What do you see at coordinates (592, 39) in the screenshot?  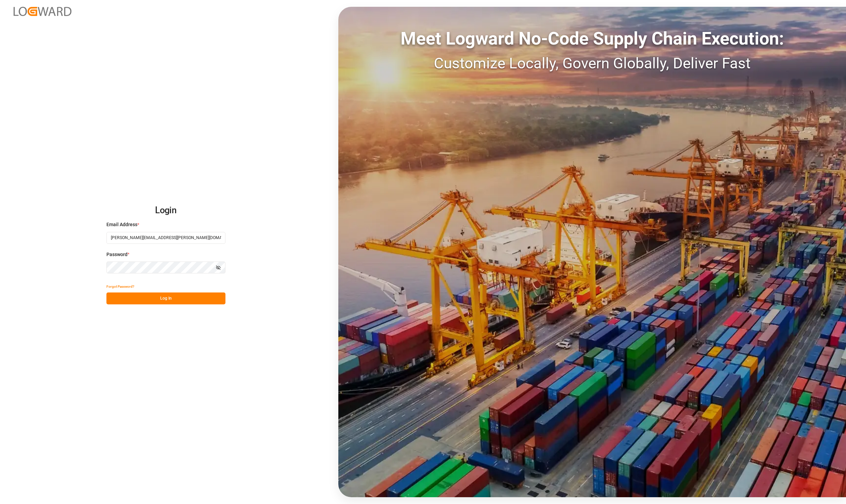 I see `div: Meet Logward No-Code Supply Chain Execution:` at bounding box center [592, 39].